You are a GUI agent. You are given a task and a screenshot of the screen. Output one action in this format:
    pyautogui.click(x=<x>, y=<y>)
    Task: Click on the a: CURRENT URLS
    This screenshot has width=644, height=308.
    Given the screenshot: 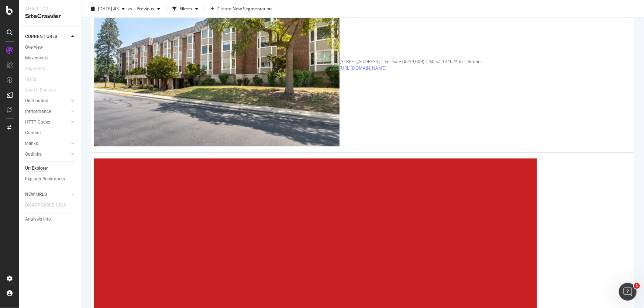 What is the action you would take?
    pyautogui.click(x=47, y=37)
    